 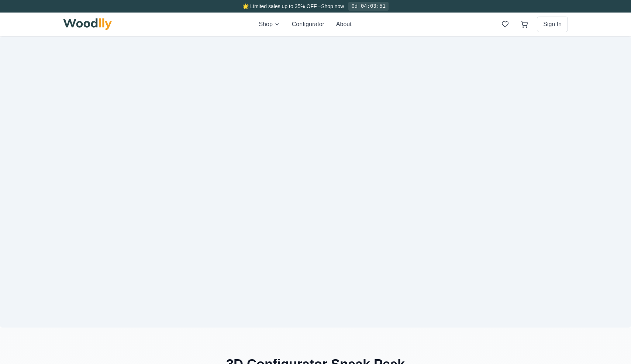 What do you see at coordinates (332, 6) in the screenshot?
I see `a: Shop now` at bounding box center [332, 6].